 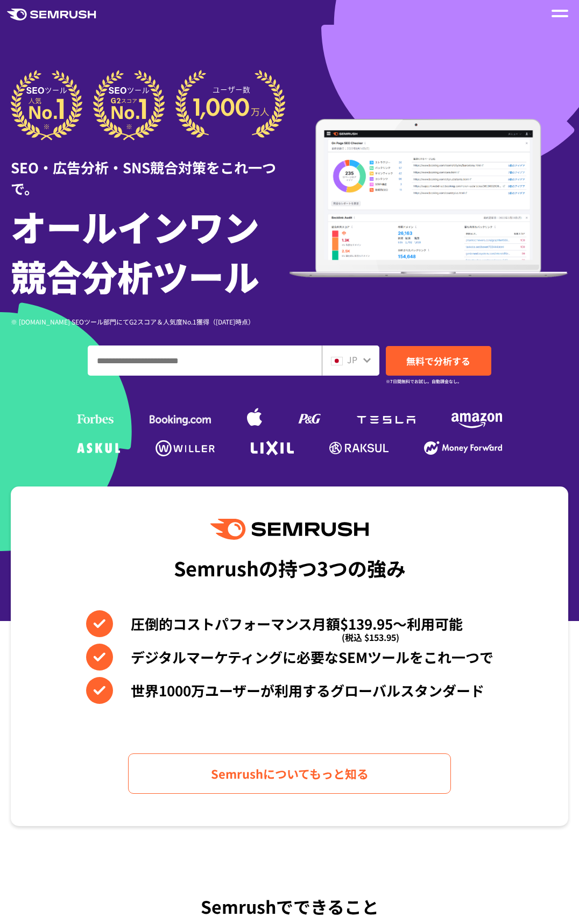 I want to click on li: 世界1000万ユーザーが利用するグローバルスタンダード, so click(x=290, y=690).